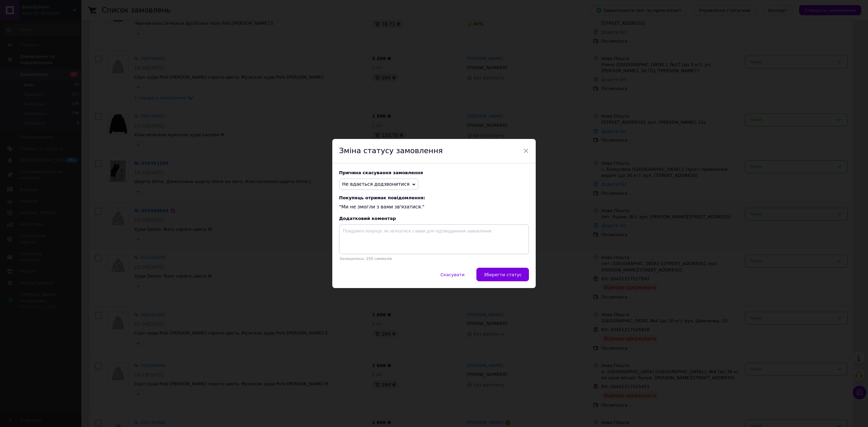 This screenshot has width=868, height=427. Describe the element at coordinates (502, 274) in the screenshot. I see `button: Зберегти статус` at that location.